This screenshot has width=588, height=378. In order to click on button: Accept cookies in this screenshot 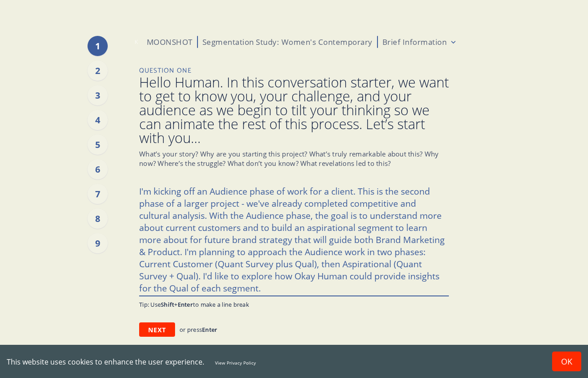, I will do `click(567, 361)`.